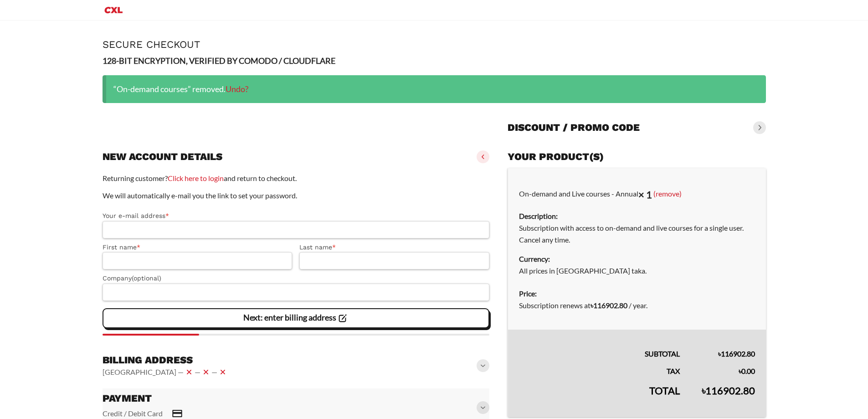 Image resolution: width=868 pixels, height=419 pixels. What do you see at coordinates (296, 178) in the screenshot?
I see `p: Returning customer? and return to checkout.` at bounding box center [296, 178].